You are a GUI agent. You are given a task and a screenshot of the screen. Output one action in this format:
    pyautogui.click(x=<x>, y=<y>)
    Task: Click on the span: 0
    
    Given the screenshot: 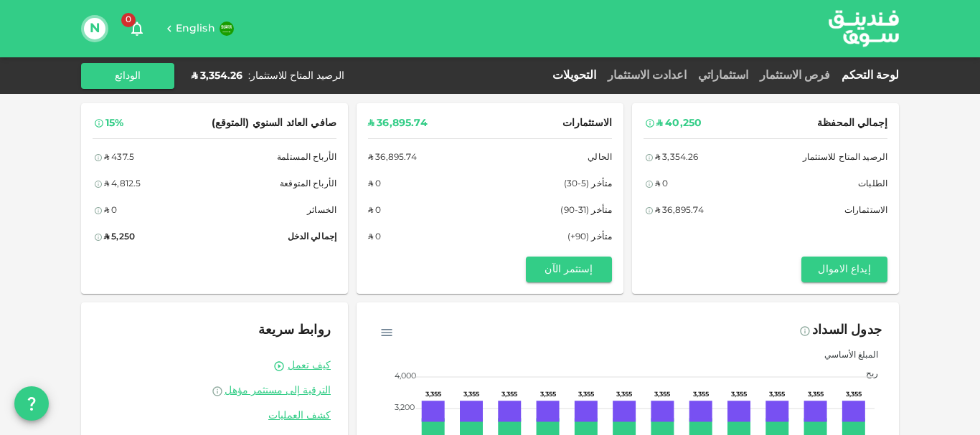 What is the action you would take?
    pyautogui.click(x=128, y=20)
    